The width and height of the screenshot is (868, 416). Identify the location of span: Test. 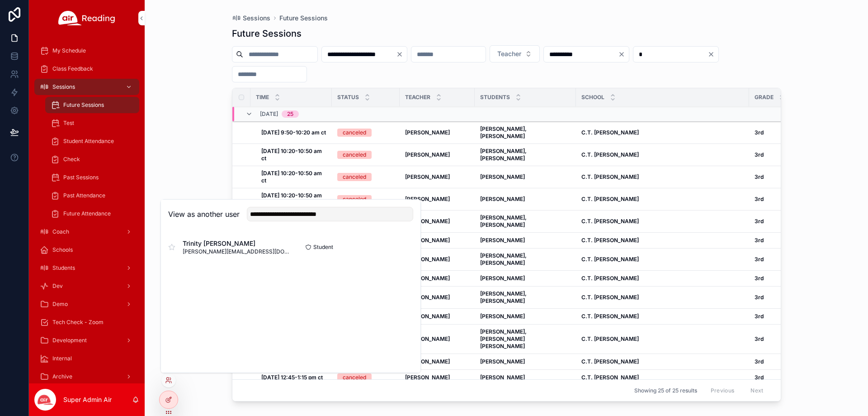
(69, 123).